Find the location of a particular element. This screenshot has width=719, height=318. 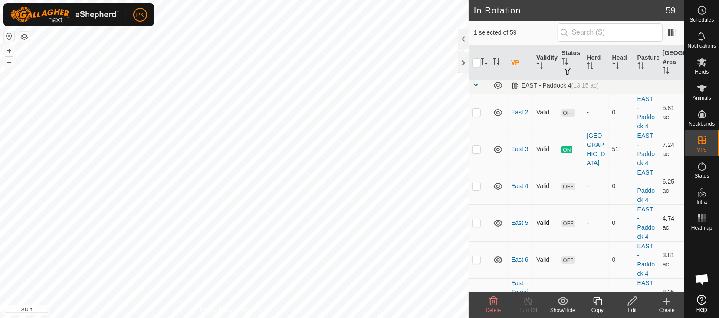

img: Gallagher Logo is located at coordinates (65, 15).